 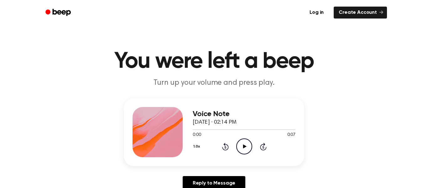 I want to click on button: 1.0x, so click(x=197, y=146).